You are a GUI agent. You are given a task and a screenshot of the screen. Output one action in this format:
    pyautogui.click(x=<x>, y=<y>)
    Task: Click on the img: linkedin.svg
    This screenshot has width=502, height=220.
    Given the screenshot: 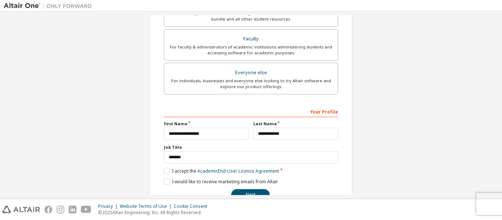 What is the action you would take?
    pyautogui.click(x=72, y=209)
    